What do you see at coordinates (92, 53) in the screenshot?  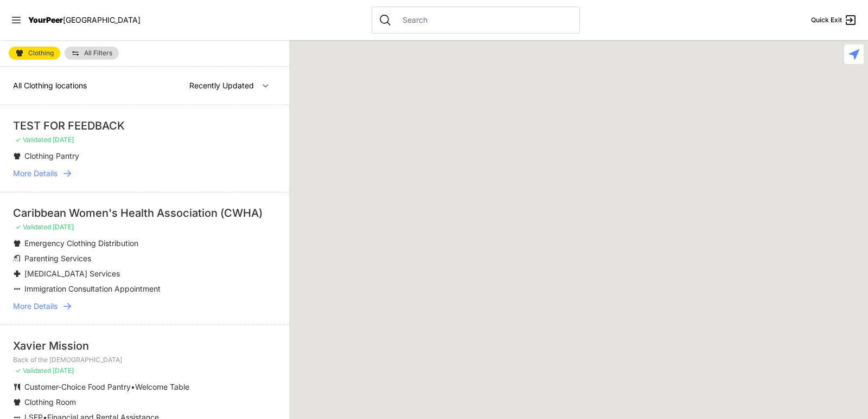 I see `a: All Filters` at bounding box center [92, 53].